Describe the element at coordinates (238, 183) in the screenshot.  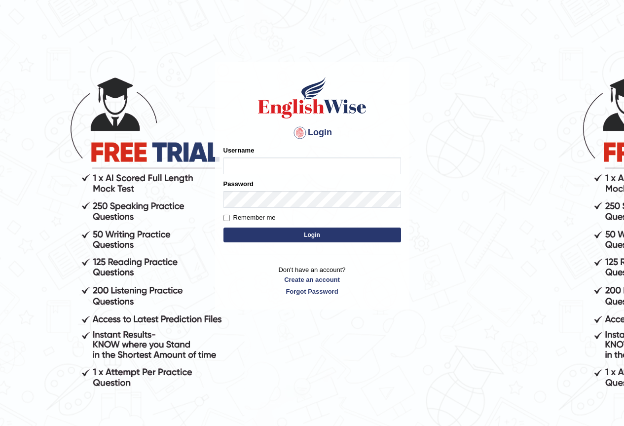
I see `label: Password` at that location.